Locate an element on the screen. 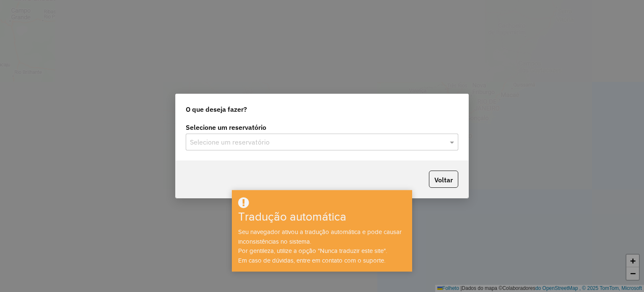 The image size is (644, 292). button: Voltar is located at coordinates (443, 179).